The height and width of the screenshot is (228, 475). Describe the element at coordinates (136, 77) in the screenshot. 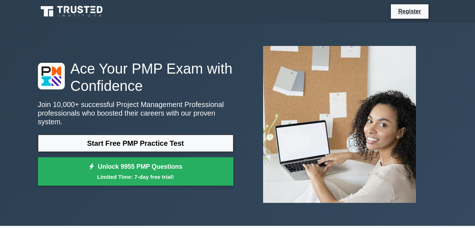

I see `h1: Ace Your PMP Exam with Confidence` at that location.